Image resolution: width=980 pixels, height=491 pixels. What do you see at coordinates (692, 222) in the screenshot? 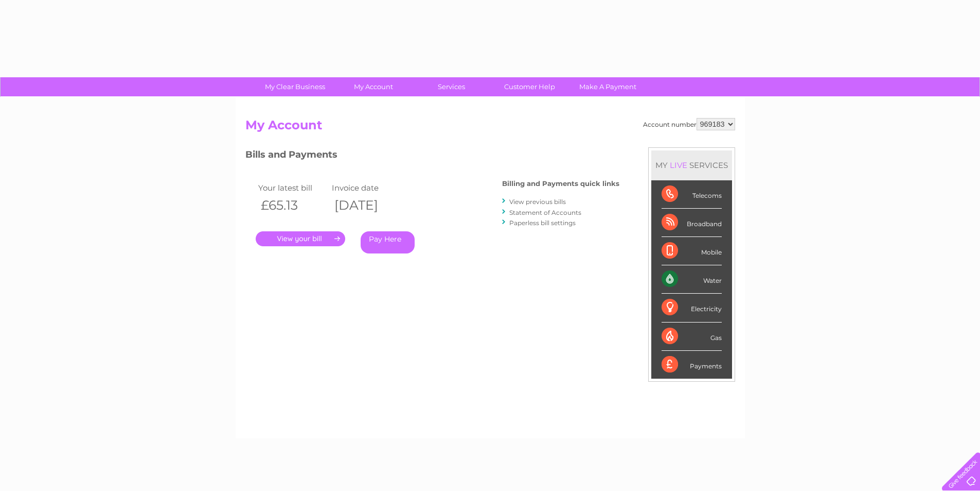
I see `div: Broadband` at bounding box center [692, 222].